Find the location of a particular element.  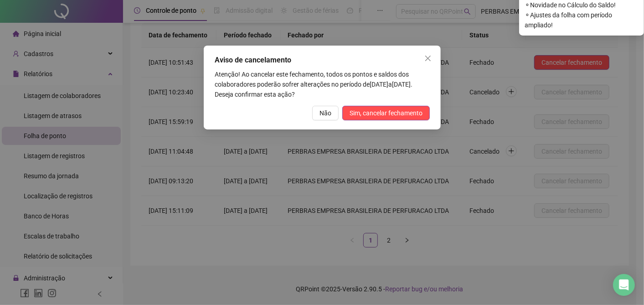

span: Aviso de cancelamento is located at coordinates (253, 59).